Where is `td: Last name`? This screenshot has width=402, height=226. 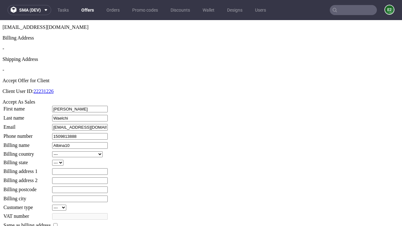 td: Last name is located at coordinates (27, 98).